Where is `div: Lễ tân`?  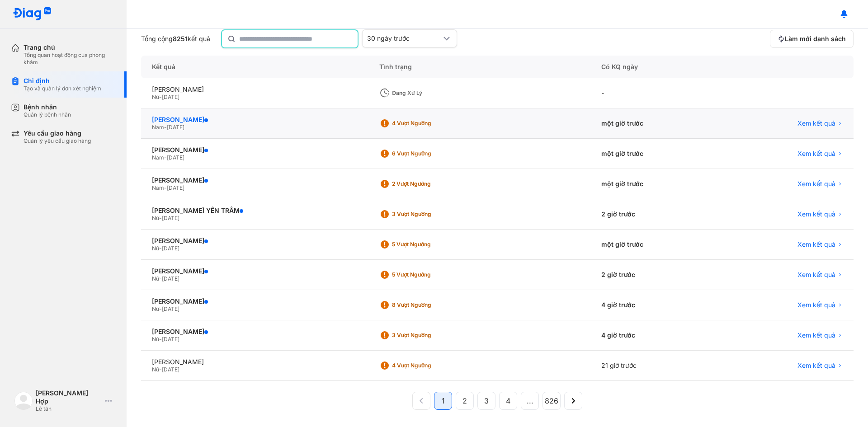 div: Lễ tân is located at coordinates (68, 409).